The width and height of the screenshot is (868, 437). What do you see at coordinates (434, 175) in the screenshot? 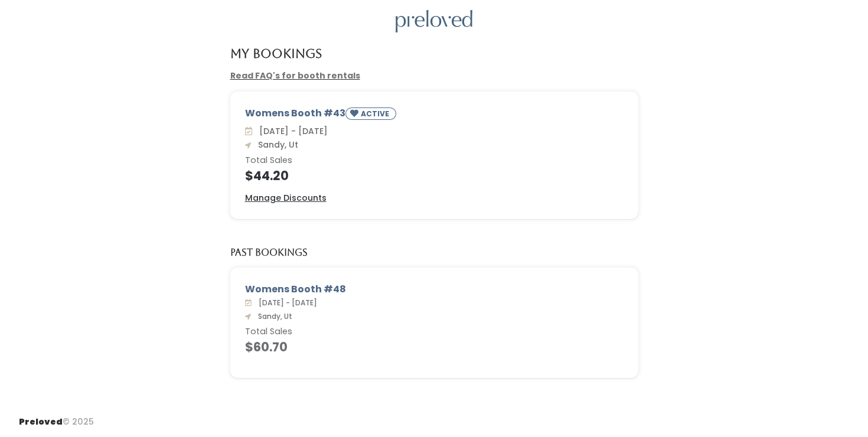
I see `h4: $44.20` at bounding box center [434, 175].